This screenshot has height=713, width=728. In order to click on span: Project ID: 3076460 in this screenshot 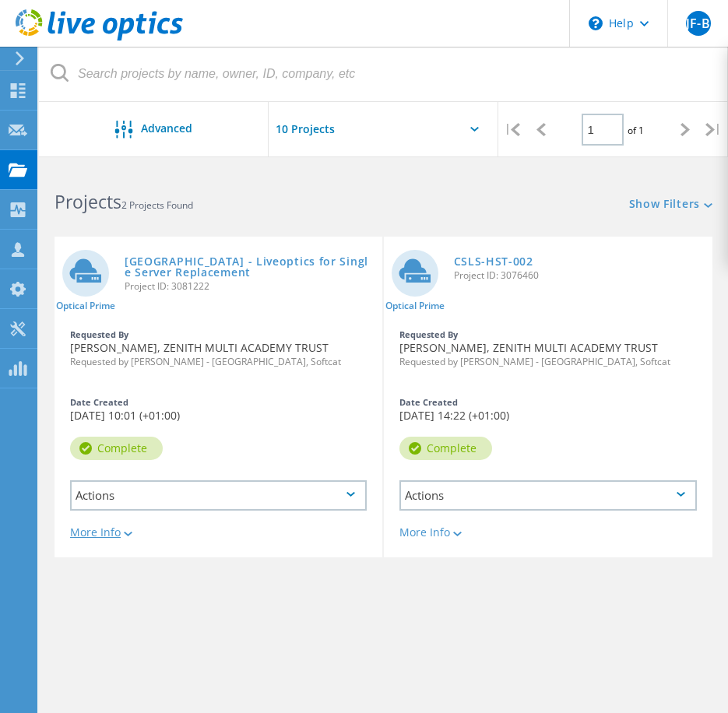, I will do `click(579, 276)`.